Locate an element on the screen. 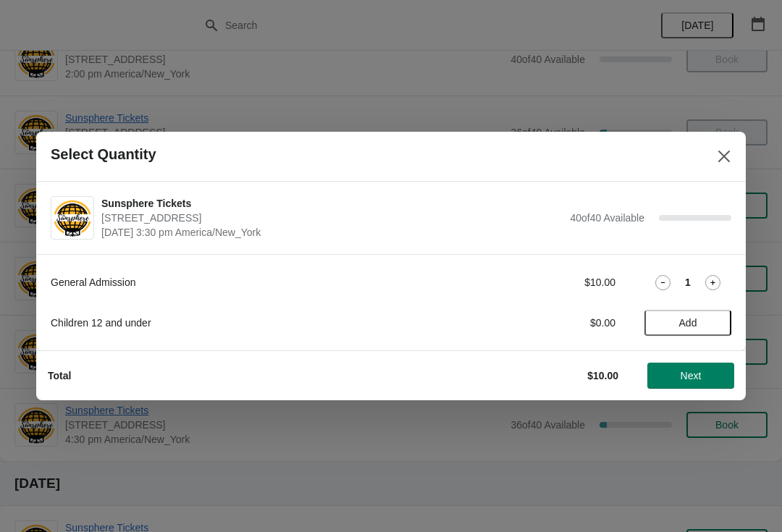 Image resolution: width=782 pixels, height=532 pixels. img: Sunsphere Tickets | 810 Clinch Avenue, Knoxville, TN, USA | September 4 | 3:30 pm America/New_York is located at coordinates (72, 218).